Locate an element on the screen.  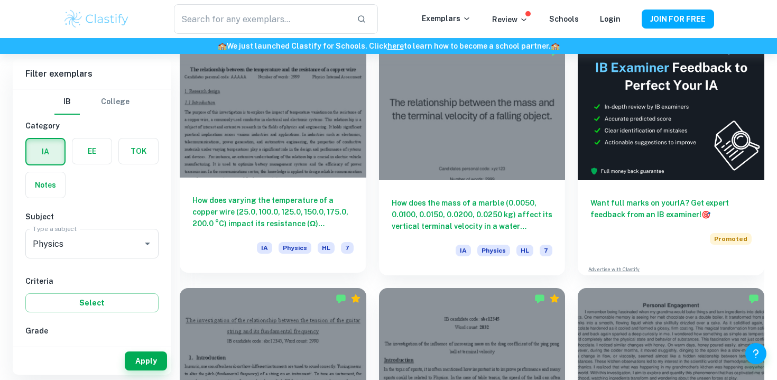
button: Notes is located at coordinates (45, 185).